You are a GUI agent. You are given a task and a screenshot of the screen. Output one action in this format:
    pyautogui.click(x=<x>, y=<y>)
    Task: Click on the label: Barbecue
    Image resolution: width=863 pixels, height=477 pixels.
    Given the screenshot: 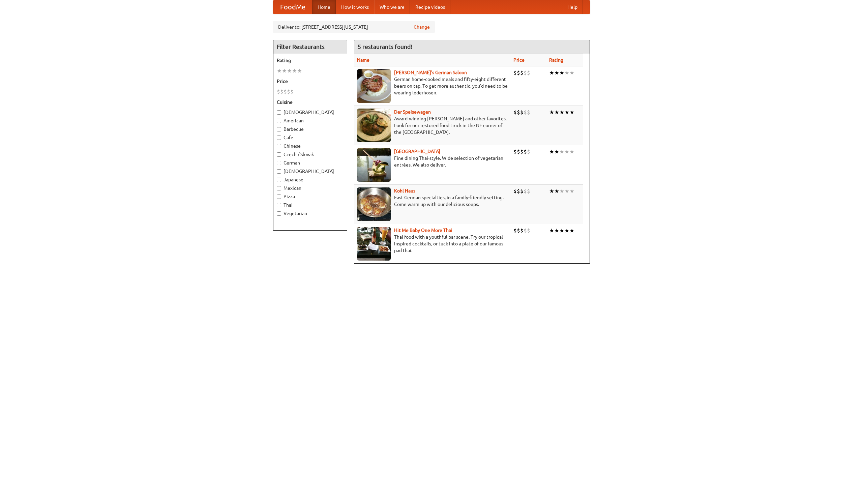 What is the action you would take?
    pyautogui.click(x=310, y=129)
    